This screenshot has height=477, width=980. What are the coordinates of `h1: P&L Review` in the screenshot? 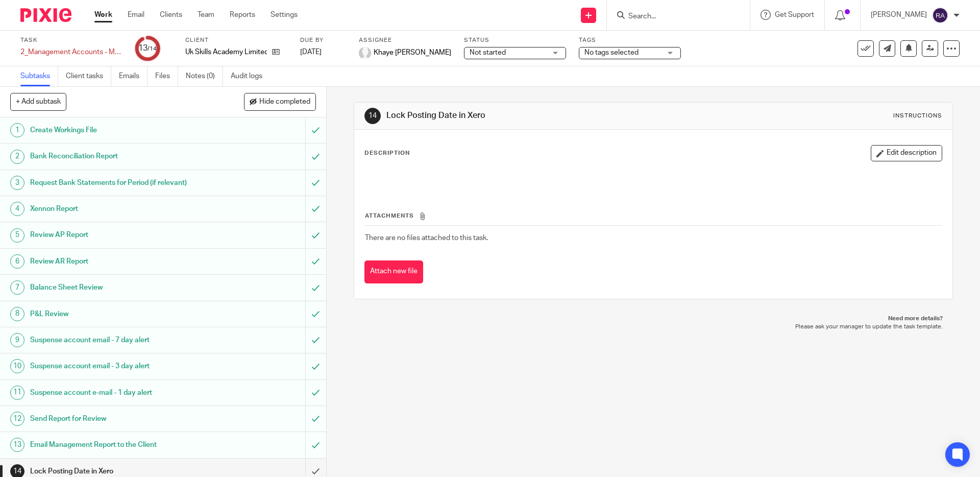 It's located at (119, 314).